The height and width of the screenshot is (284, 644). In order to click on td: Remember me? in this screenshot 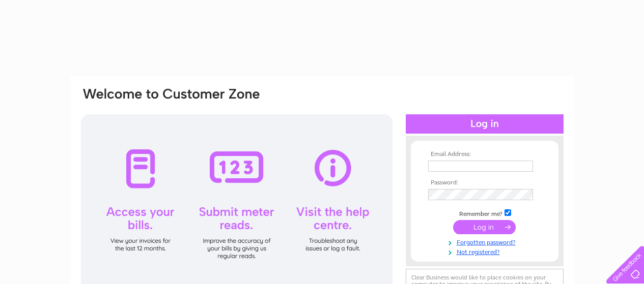, I will do `click(485, 213)`.